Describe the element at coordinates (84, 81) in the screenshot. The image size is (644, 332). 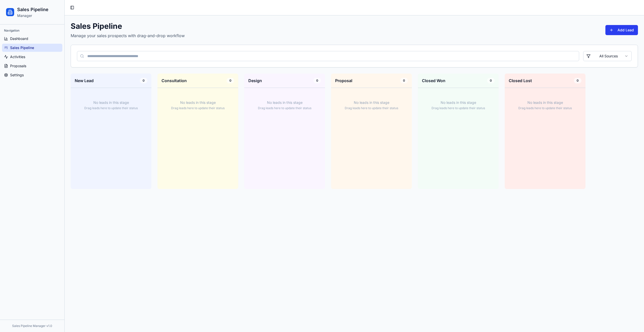
I see `h3: New Lead` at that location.